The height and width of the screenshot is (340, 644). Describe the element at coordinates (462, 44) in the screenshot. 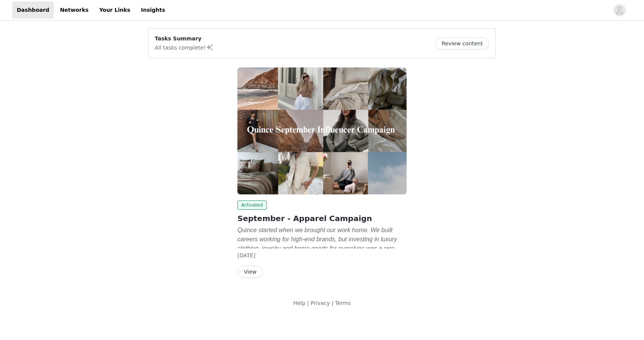

I see `button: Review content` at that location.